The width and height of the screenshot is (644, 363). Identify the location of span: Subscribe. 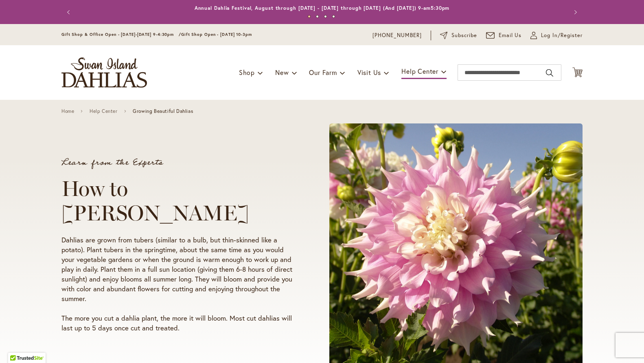
(464, 35).